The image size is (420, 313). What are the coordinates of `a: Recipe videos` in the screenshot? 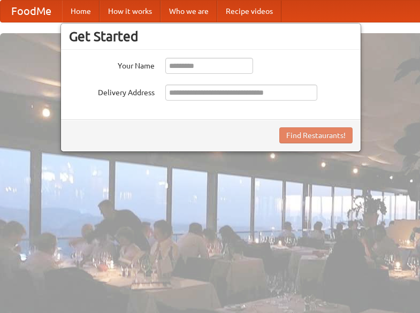 It's located at (250, 11).